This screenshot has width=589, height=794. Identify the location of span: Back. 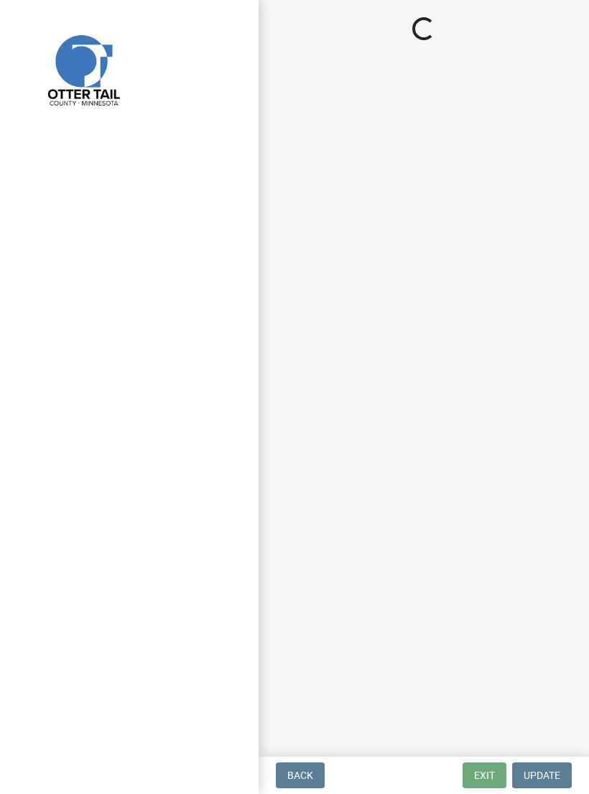
(300, 775).